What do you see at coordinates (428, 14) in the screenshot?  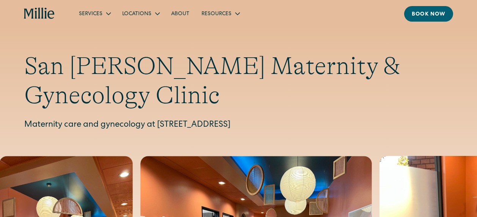 I see `a: Book now` at bounding box center [428, 14].